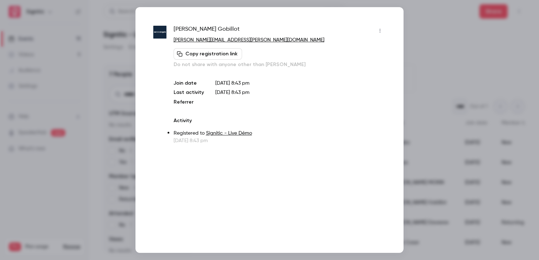 This screenshot has height=260, width=539. I want to click on img: sideangels.com, so click(160, 32).